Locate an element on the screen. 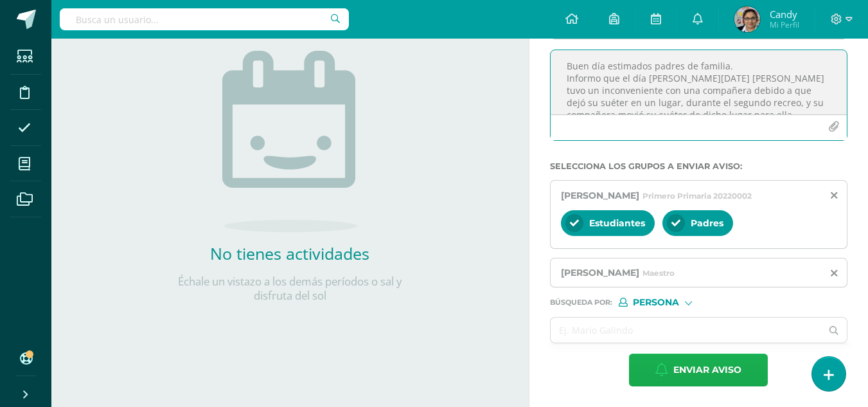  button: Enviar aviso is located at coordinates (698, 370).